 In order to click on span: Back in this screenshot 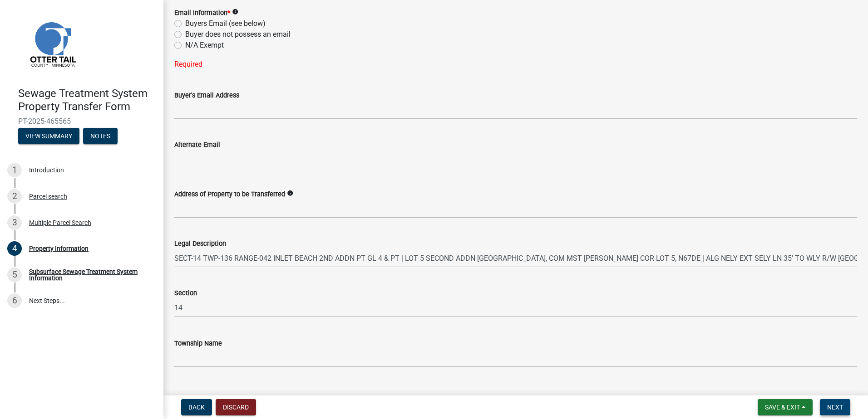, I will do `click(197, 408)`.